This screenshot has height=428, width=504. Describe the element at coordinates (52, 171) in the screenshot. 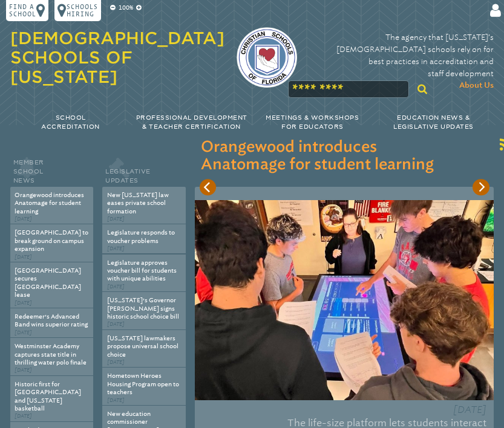

I see `h2: Member School News` at that location.